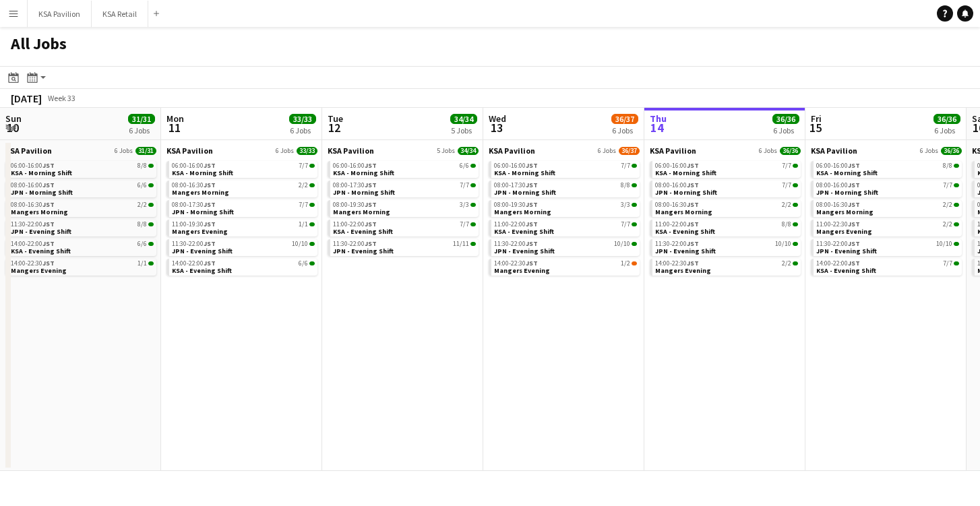 The height and width of the screenshot is (506, 980). I want to click on span: Wed, so click(498, 118).